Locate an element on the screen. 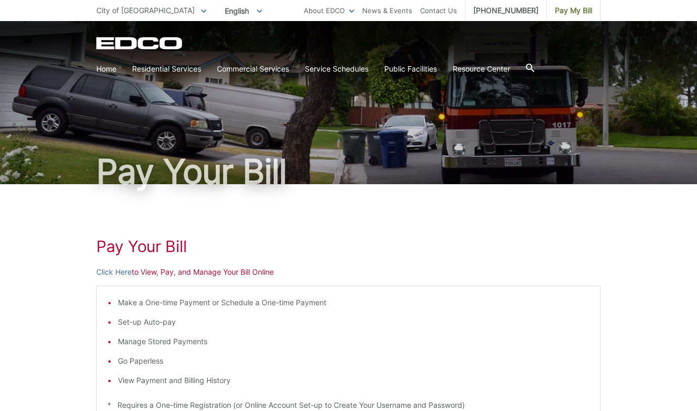  a: Click Here is located at coordinates (114, 272).